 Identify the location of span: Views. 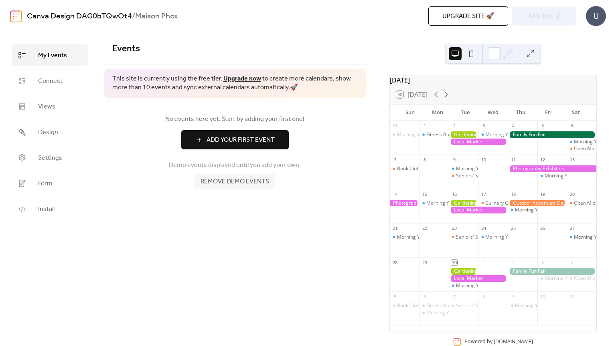
(47, 107).